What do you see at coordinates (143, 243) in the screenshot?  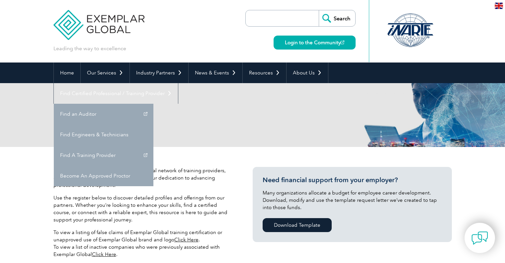 I see `p: To view a listing of false claims of Exemplar Global training certification or unapproved use of ...` at bounding box center [143, 243].